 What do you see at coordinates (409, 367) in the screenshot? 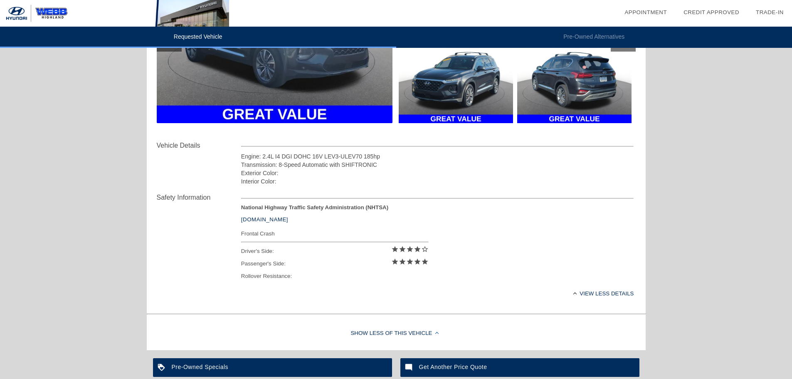
I see `img: ic_mode_comment_white_24dp_2x.png` at bounding box center [409, 367].